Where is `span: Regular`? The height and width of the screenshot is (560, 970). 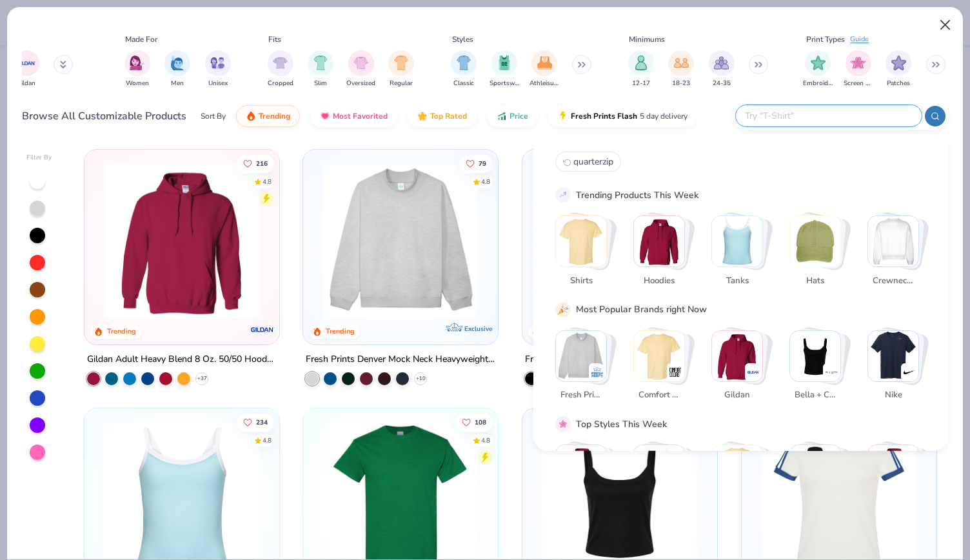
span: Regular is located at coordinates (401, 83).